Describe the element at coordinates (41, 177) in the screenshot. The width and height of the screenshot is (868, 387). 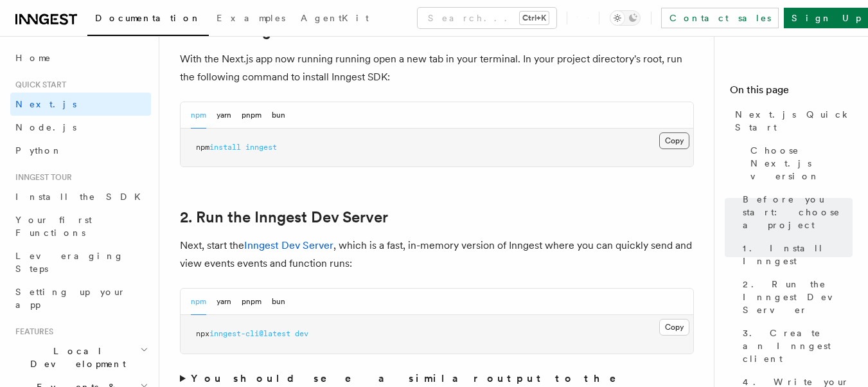
I see `span: Inngest tour` at that location.